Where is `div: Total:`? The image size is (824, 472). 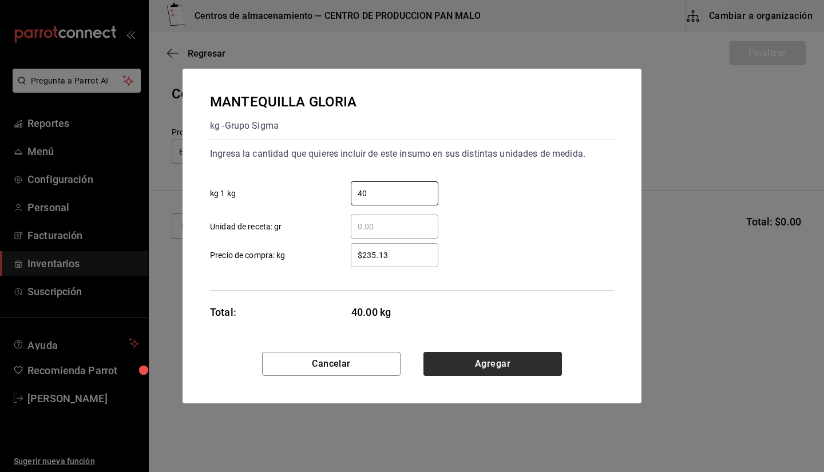 div: Total: is located at coordinates (223, 312).